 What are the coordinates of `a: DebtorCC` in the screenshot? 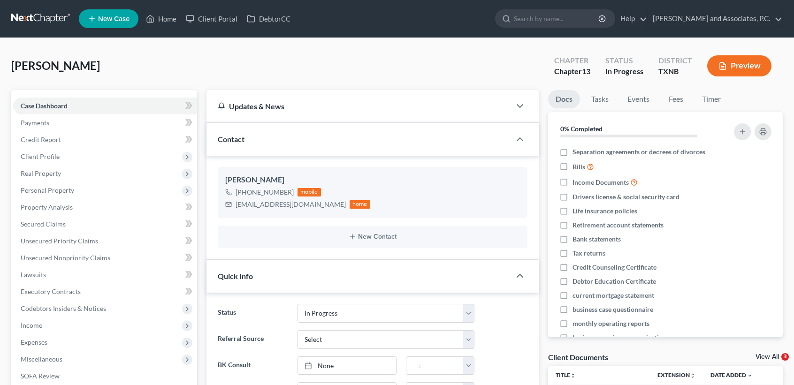 It's located at (268, 19).